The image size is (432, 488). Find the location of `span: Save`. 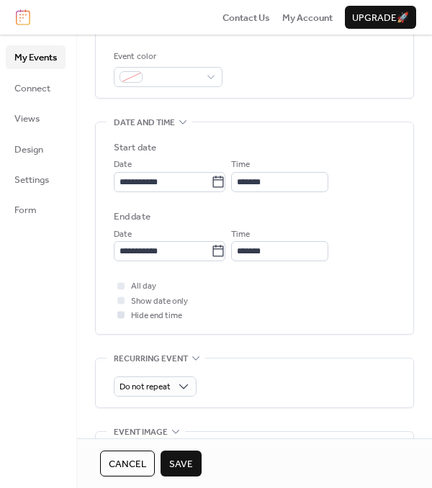

span: Save is located at coordinates (181, 464).